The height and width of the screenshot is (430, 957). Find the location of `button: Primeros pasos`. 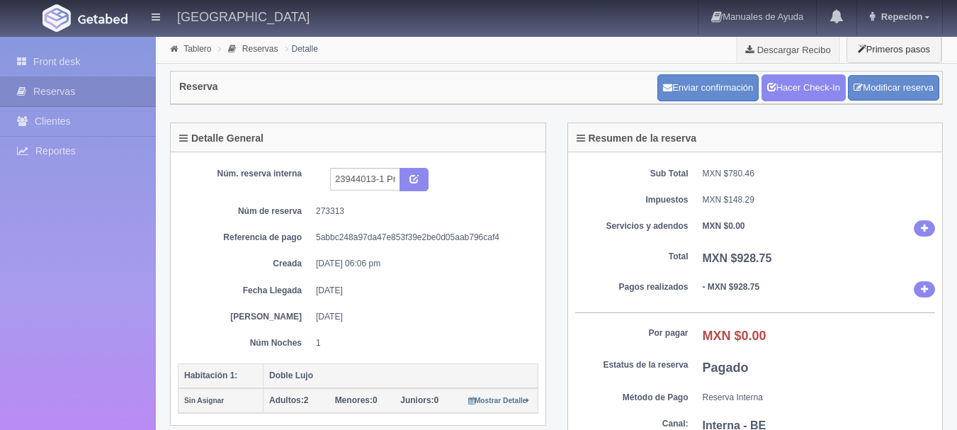

button: Primeros pasos is located at coordinates (894, 49).